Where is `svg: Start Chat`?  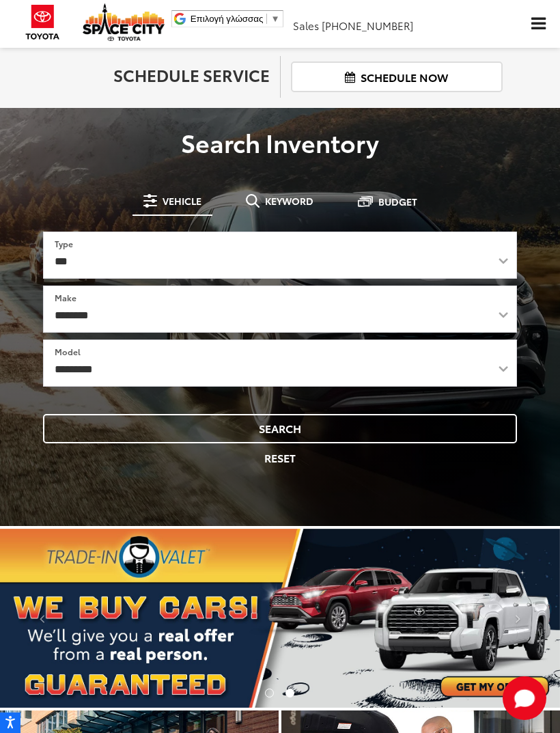 svg: Start Chat is located at coordinates (524, 698).